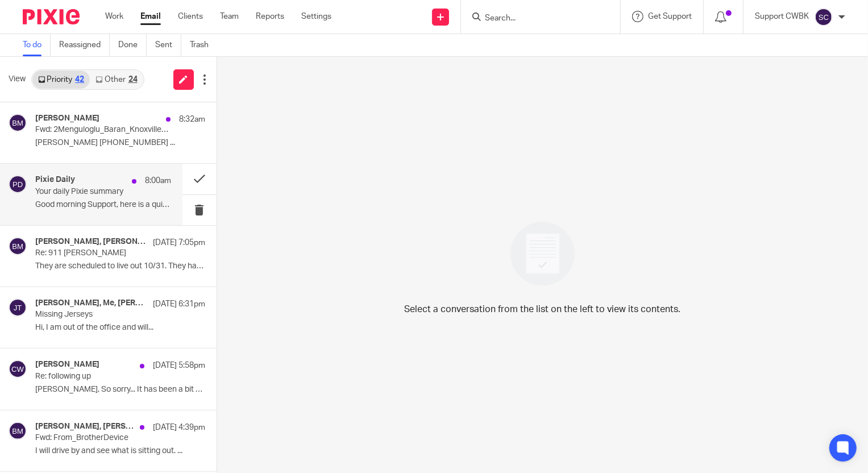 This screenshot has height=473, width=868. Describe the element at coordinates (51, 17) in the screenshot. I see `img: Pixie` at that location.